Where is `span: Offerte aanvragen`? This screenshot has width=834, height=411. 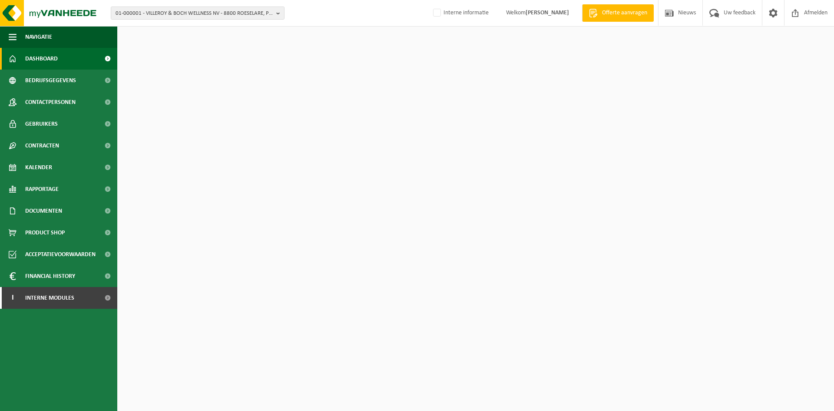 span: Offerte aanvragen is located at coordinates (625, 13).